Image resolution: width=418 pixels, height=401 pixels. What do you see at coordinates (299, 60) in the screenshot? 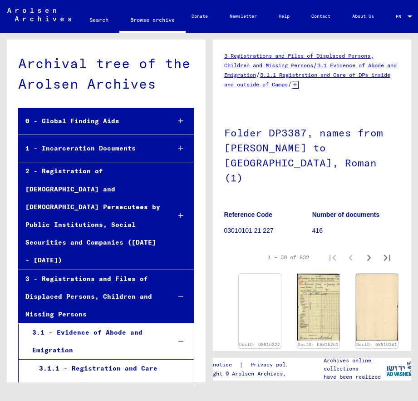
I see `a: 3 Registrations and Files of Displaced Persons, Children and Missing Persons` at bounding box center [299, 60].